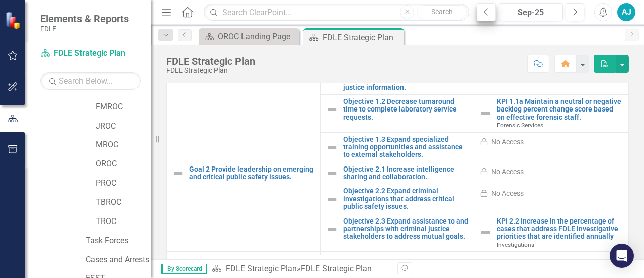 The height and width of the screenshot is (278, 644). I want to click on a: Goal 2 Provide leadership on emerging and critical public safety issues., so click(252, 173).